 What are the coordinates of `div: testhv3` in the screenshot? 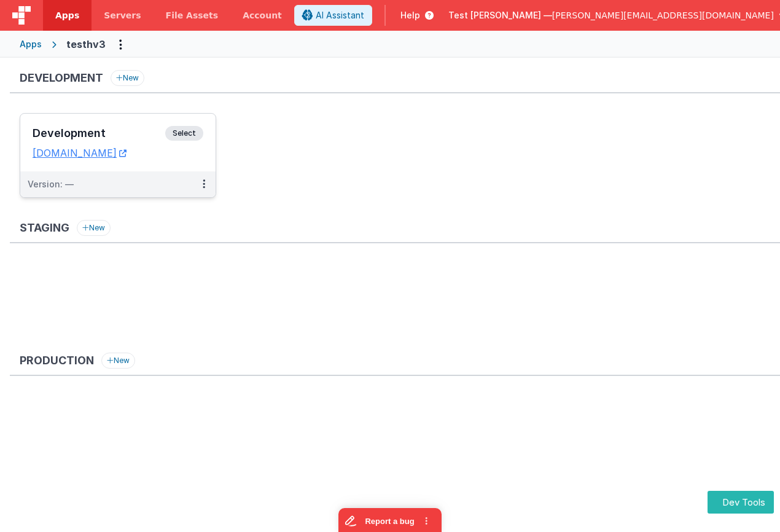 It's located at (86, 44).